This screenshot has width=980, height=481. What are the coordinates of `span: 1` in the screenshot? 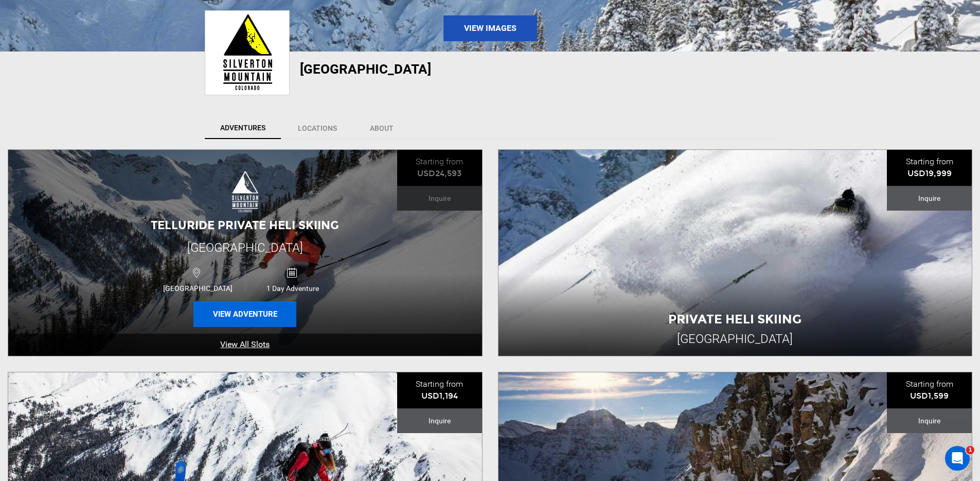 It's located at (970, 450).